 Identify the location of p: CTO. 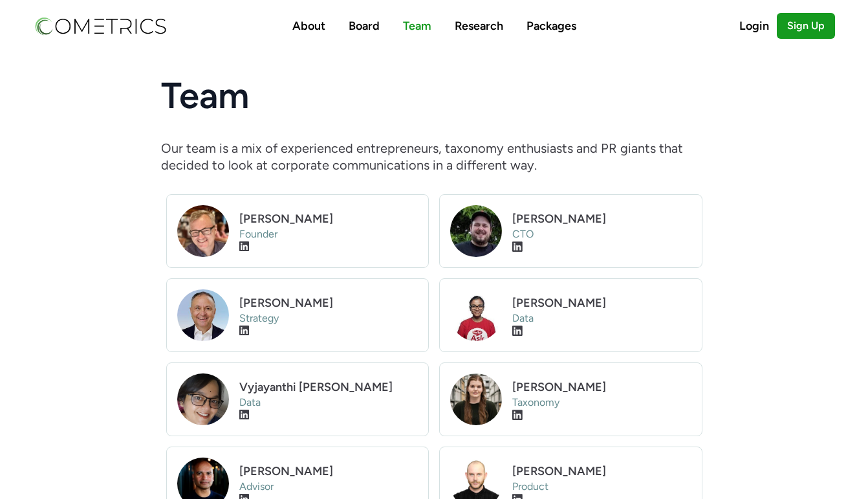
(602, 235).